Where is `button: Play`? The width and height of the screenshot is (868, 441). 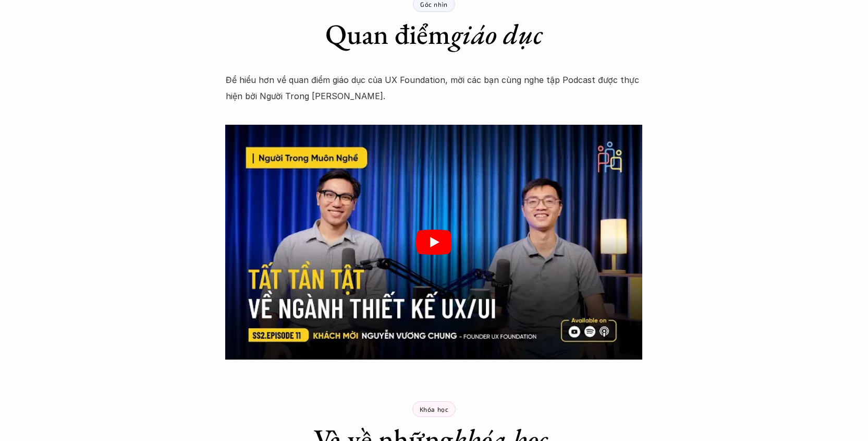 button: Play is located at coordinates (434, 242).